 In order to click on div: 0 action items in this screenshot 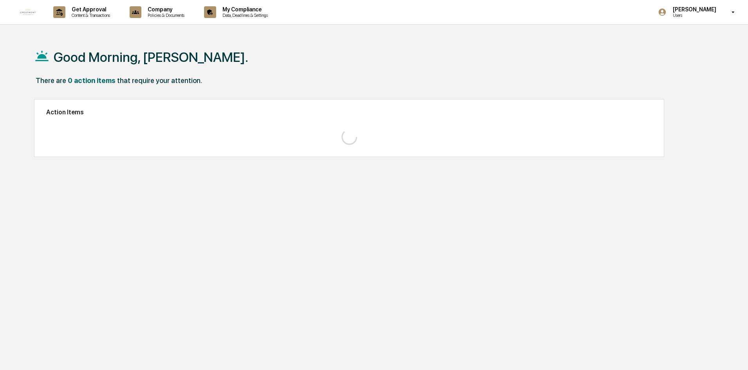, I will do `click(92, 80)`.